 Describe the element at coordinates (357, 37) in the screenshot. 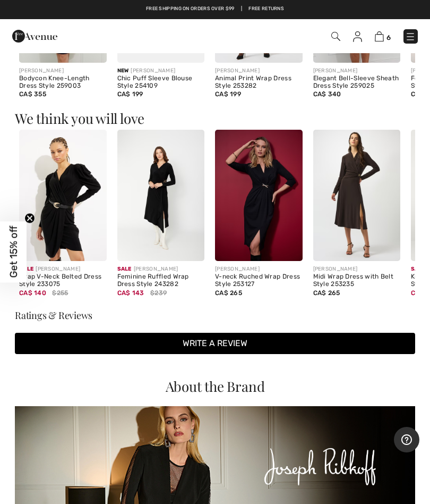

I see `img: My Info` at that location.